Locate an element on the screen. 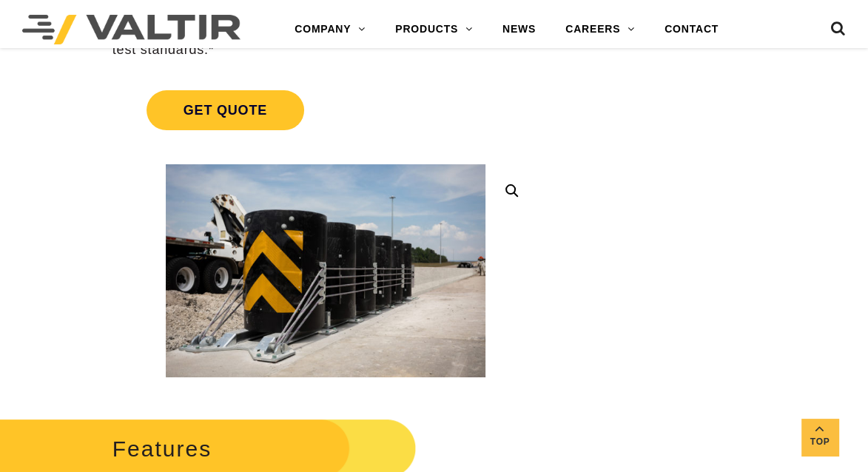 Image resolution: width=868 pixels, height=472 pixels. a: NEWS is located at coordinates (519, 30).